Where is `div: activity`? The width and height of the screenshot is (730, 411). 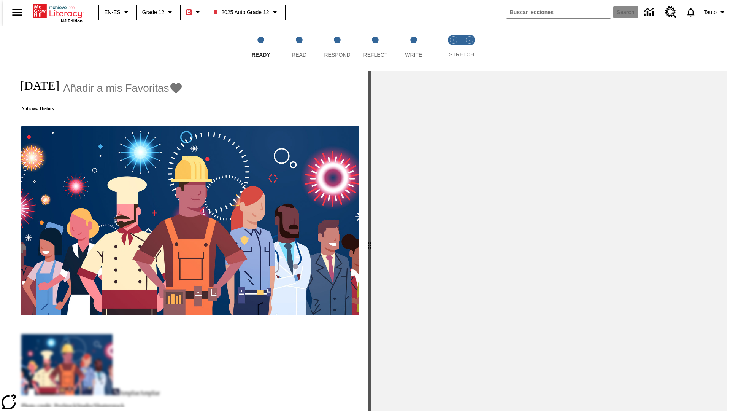 div: activity is located at coordinates (549, 241).